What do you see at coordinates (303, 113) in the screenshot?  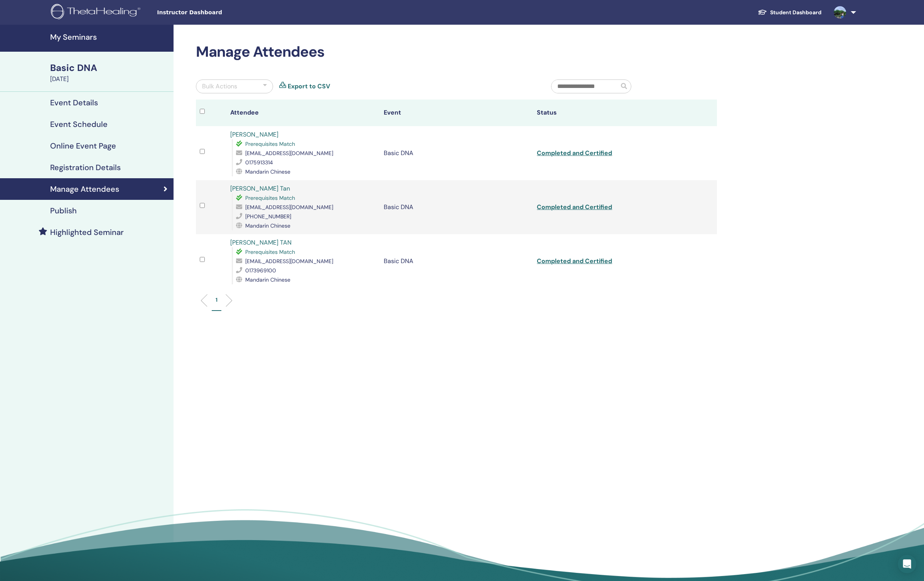 I see `th: Attendee` at bounding box center [303, 113].